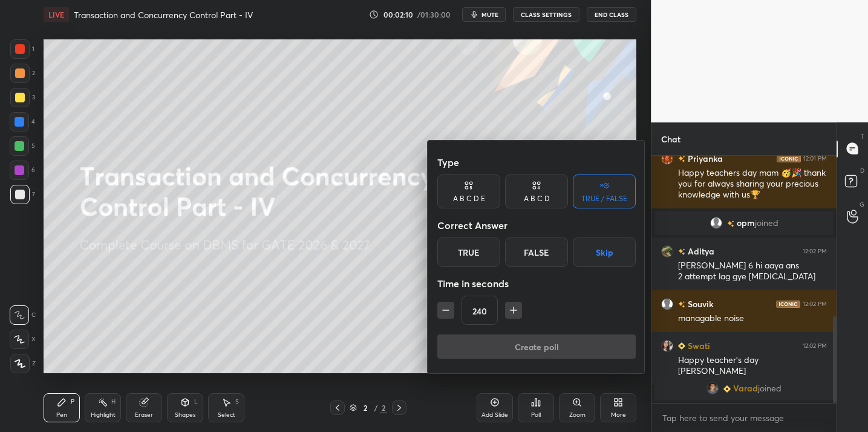 The width and height of the screenshot is (868, 432). What do you see at coordinates (469, 252) in the screenshot?
I see `div: True` at bounding box center [469, 252].